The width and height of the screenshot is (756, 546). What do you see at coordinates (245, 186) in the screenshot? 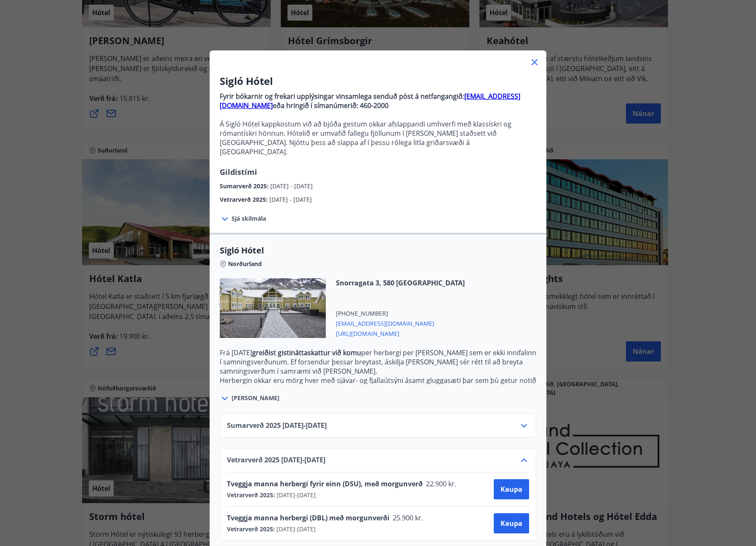
I see `span: Sumarverð 2025 :` at bounding box center [245, 186].